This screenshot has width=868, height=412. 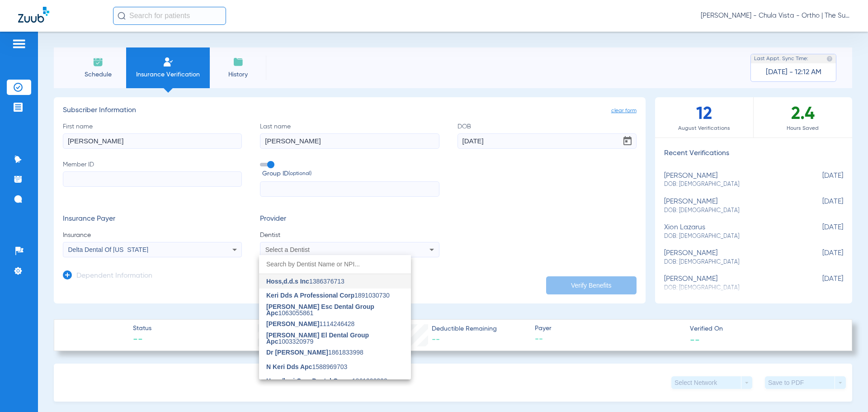 What do you see at coordinates (327, 382) in the screenshot?
I see `span: 1861992323` at bounding box center [327, 382].